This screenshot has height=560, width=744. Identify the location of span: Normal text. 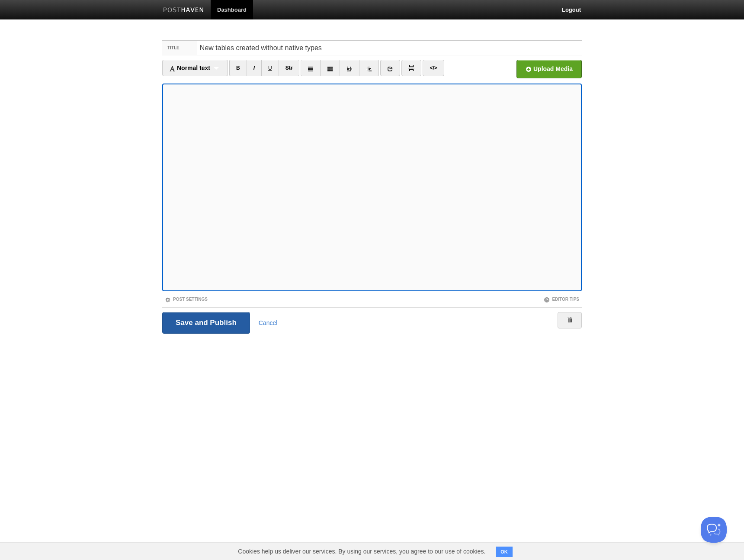
(189, 68).